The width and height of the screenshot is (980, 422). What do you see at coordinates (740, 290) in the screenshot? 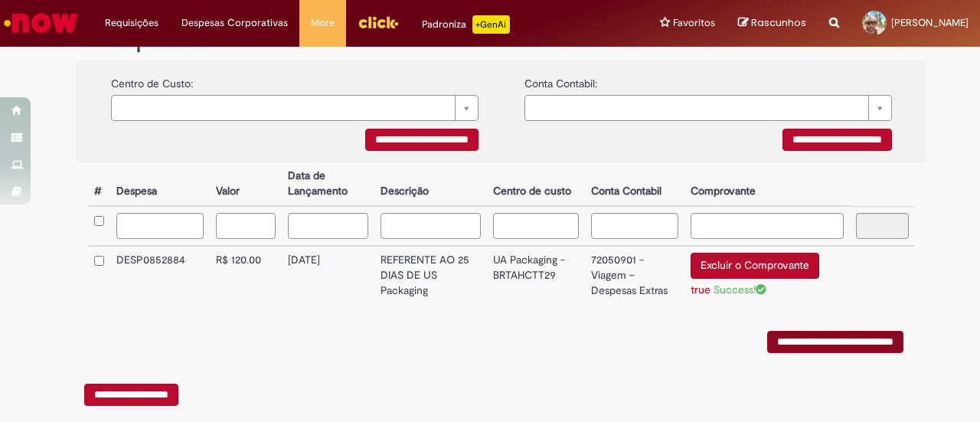
I see `span: Success!` at bounding box center [740, 290].